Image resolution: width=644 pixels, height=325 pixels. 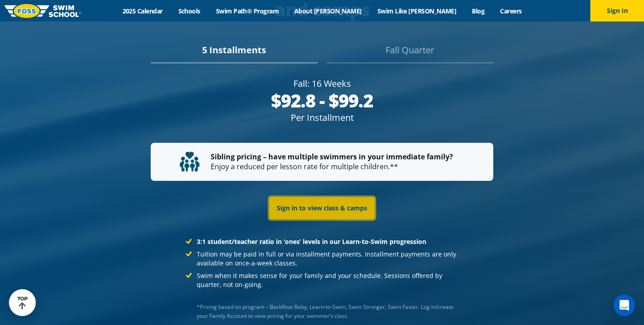 I want to click on div: 5 Installments, so click(x=234, y=53).